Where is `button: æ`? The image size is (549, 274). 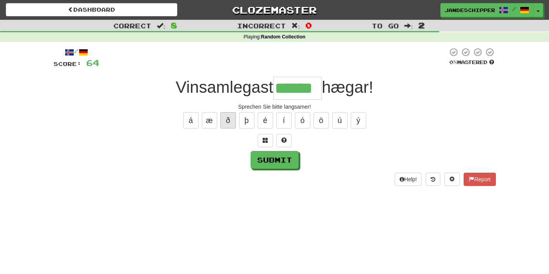 button: æ is located at coordinates (210, 120).